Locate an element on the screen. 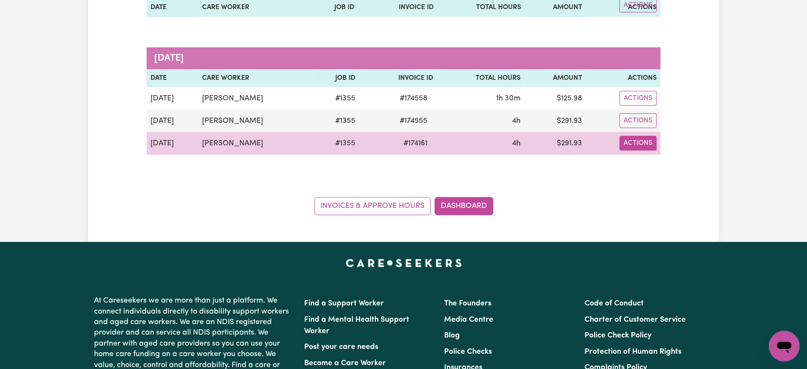 This screenshot has width=807, height=369. th: Actions is located at coordinates (623, 78).